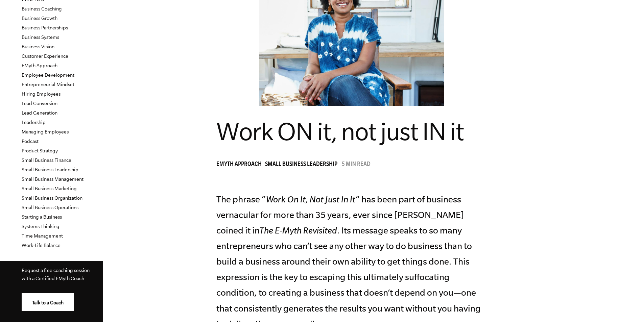  I want to click on a: Small Business Organization, so click(52, 198).